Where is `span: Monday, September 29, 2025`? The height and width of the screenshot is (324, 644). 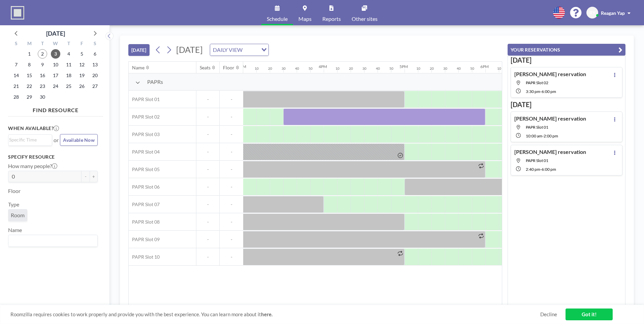 span: Monday, September 29, 2025 is located at coordinates (29, 97).